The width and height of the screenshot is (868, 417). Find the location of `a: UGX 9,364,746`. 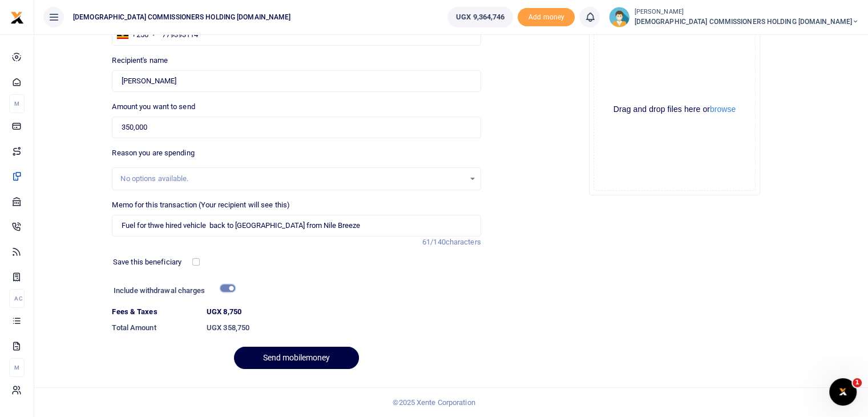

a: UGX 9,364,746 is located at coordinates (480, 17).